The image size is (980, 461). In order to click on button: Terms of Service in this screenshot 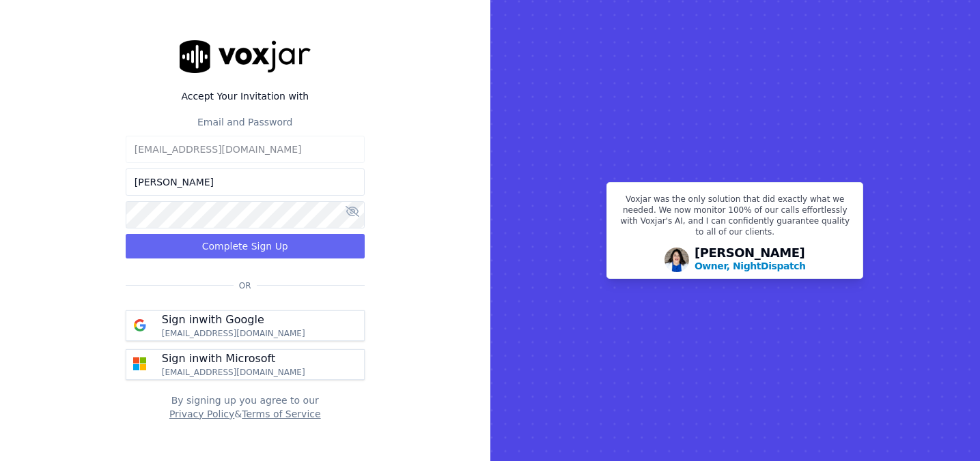, I will do `click(281, 414)`.